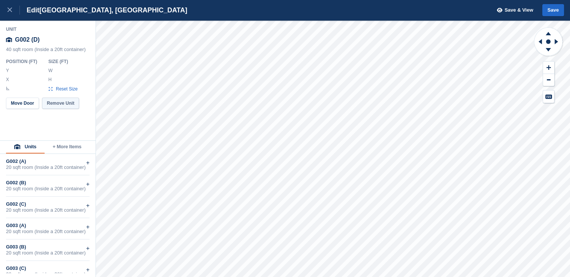 This screenshot has height=277, width=570. What do you see at coordinates (549, 67) in the screenshot?
I see `button: Zoom In` at bounding box center [549, 67].